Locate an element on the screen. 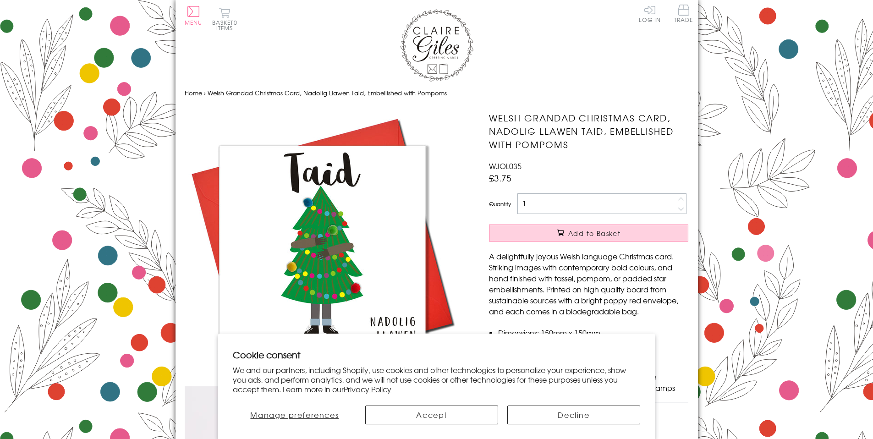  a: Home is located at coordinates (193, 93).